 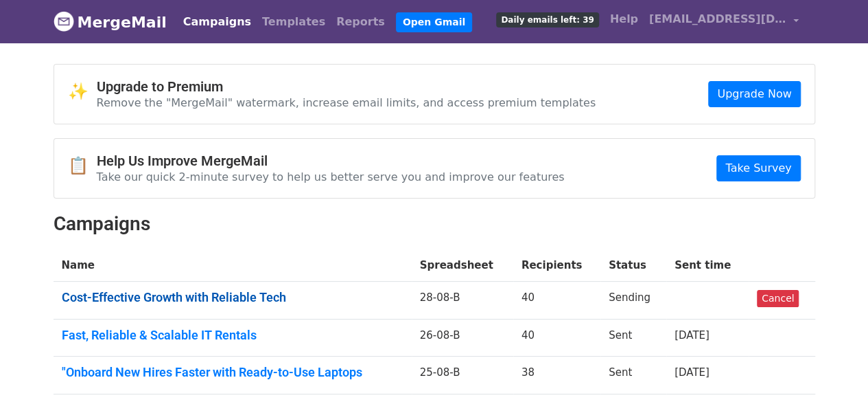 What do you see at coordinates (778, 298) in the screenshot?
I see `a: Cancel` at bounding box center [778, 298].